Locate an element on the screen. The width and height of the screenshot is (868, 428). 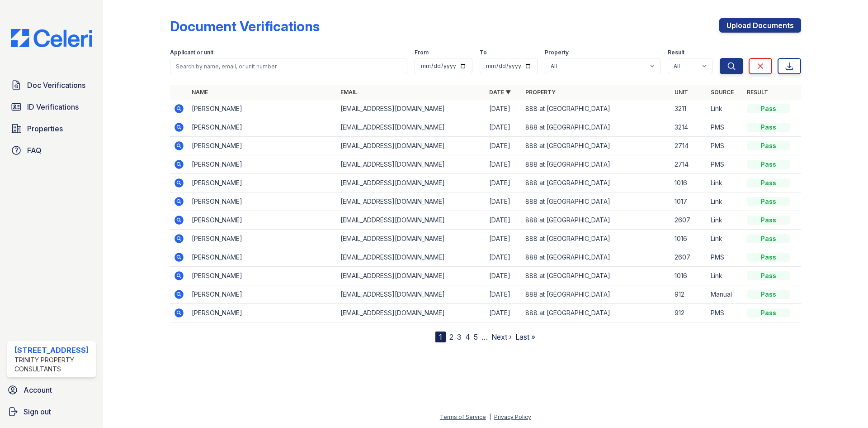
td: 3214 is located at coordinates (689, 127).